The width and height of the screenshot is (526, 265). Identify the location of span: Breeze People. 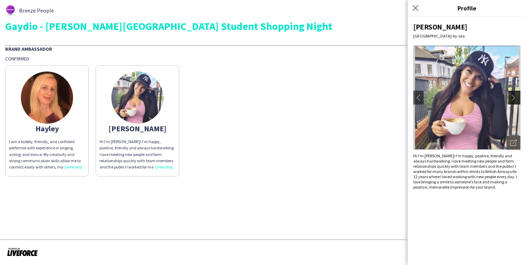
(37, 10).